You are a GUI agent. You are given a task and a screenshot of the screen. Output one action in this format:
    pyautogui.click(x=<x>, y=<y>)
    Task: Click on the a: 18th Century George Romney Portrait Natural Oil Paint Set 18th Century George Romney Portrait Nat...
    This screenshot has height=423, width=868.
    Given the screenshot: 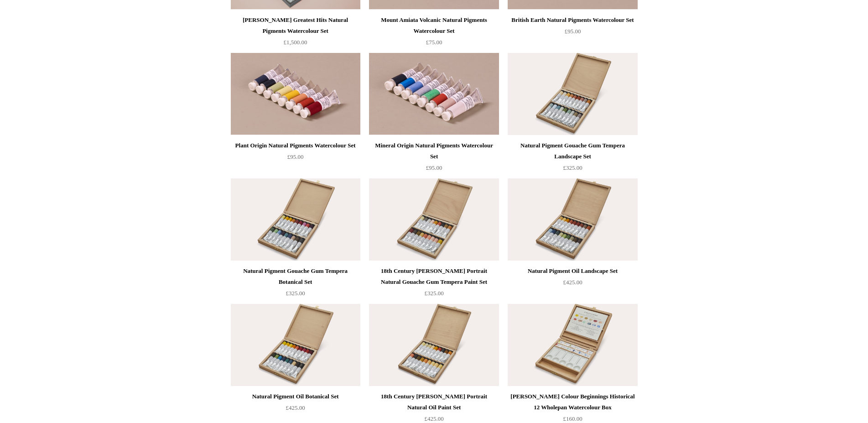 What is the action you would take?
    pyautogui.click(x=434, y=345)
    